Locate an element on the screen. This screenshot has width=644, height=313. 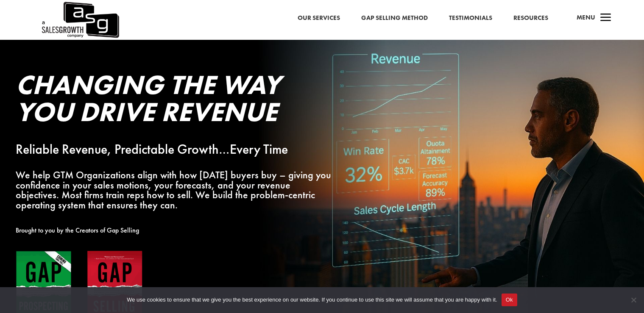
span: a is located at coordinates (605, 18).